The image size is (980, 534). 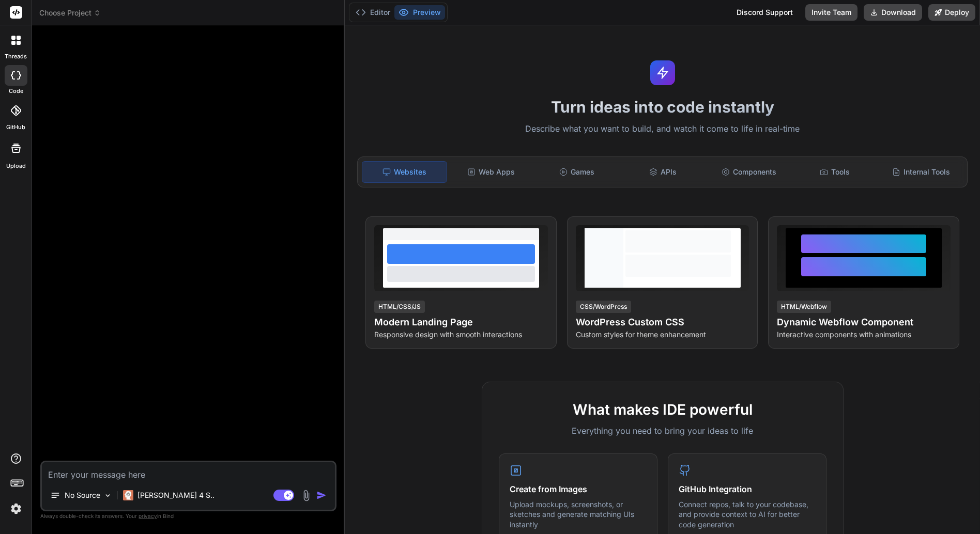 I want to click on div: Discord Support, so click(x=765, y=12).